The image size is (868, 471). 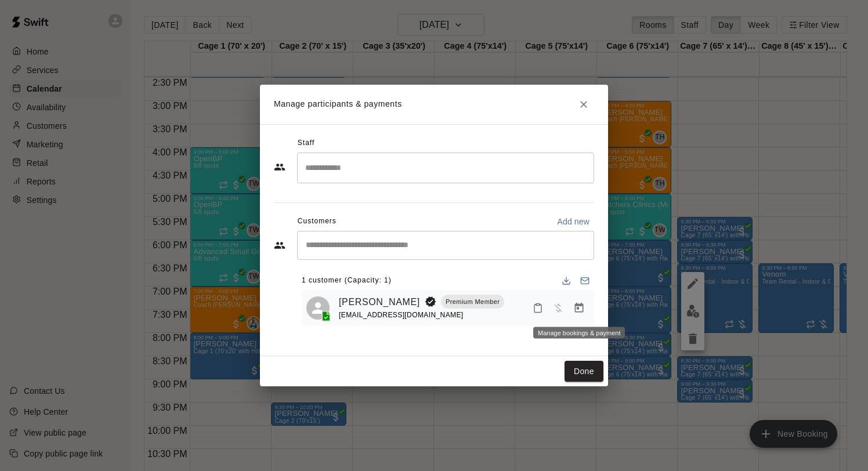 What do you see at coordinates (338, 104) in the screenshot?
I see `p: Manage participants & payments` at bounding box center [338, 104].